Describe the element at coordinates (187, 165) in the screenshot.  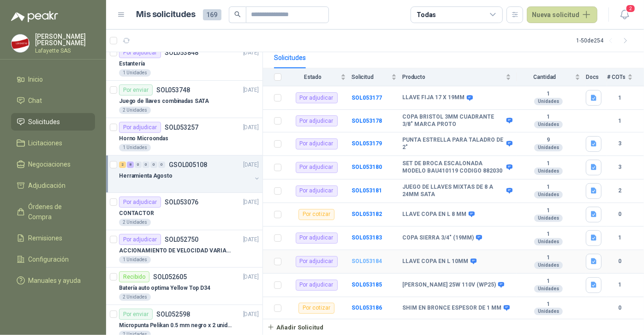
I see `p: GSOL005108` at that location.